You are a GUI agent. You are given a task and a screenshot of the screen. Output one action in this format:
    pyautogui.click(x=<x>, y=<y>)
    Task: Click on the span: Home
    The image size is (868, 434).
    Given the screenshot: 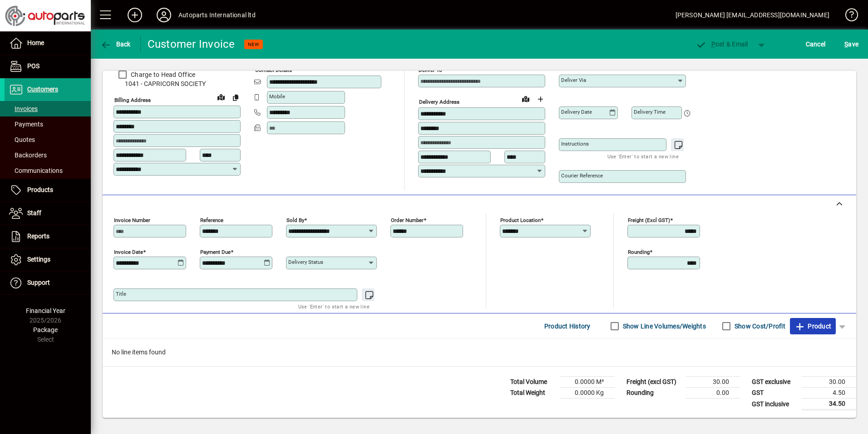 What is the action you would take?
    pyautogui.click(x=35, y=43)
    